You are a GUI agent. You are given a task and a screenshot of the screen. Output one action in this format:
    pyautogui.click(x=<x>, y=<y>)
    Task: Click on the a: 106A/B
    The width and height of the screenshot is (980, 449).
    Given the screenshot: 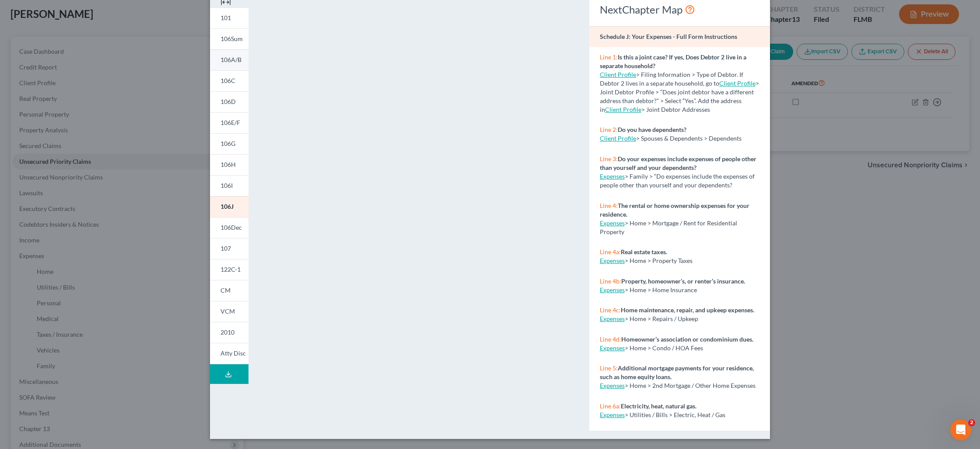 What is the action you would take?
    pyautogui.click(x=229, y=60)
    